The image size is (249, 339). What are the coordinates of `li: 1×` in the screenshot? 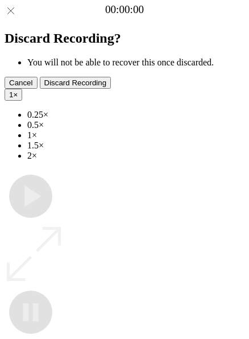 It's located at (136, 135).